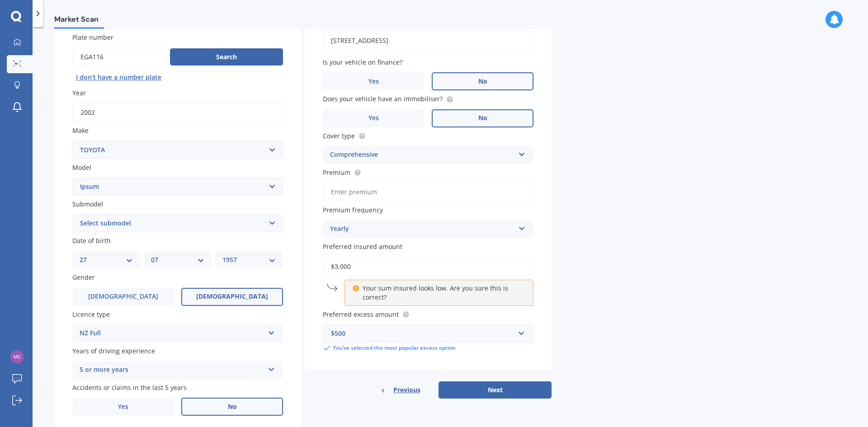 This screenshot has height=427, width=868. Describe the element at coordinates (172, 334) in the screenshot. I see `div: NZ Full` at that location.